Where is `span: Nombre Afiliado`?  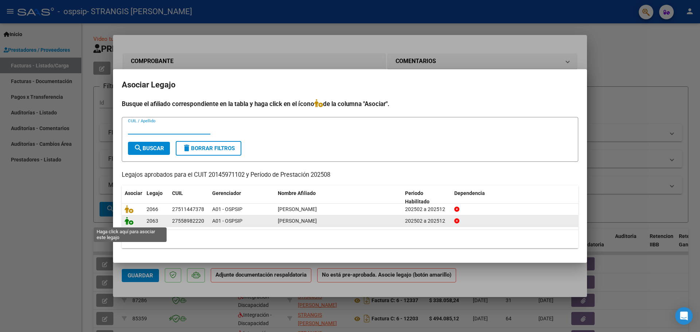 span: Nombre Afiliado is located at coordinates (297, 193).